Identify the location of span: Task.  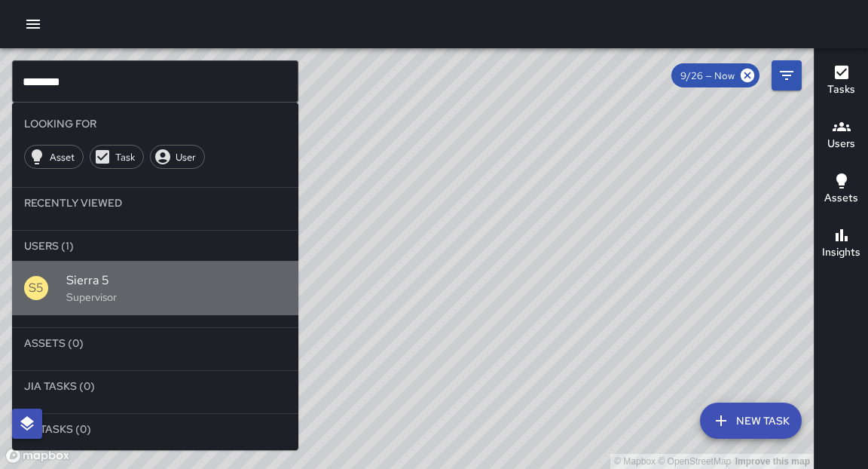
(125, 157).